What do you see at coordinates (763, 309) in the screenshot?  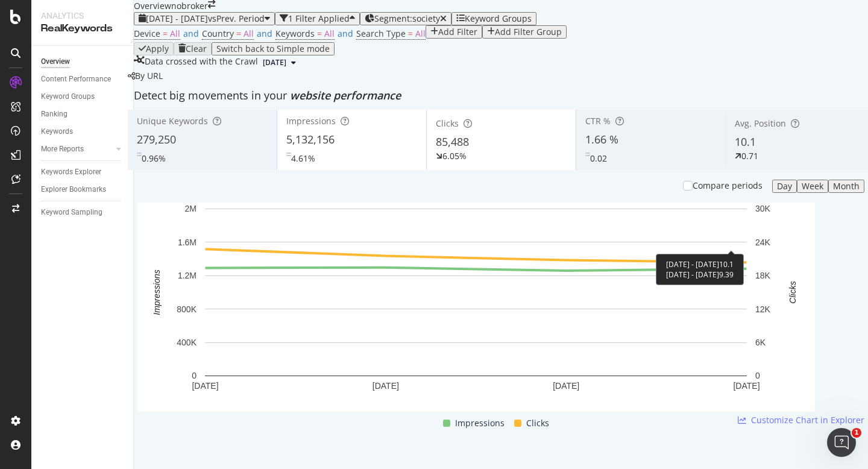 I see `text: 12K` at bounding box center [763, 309].